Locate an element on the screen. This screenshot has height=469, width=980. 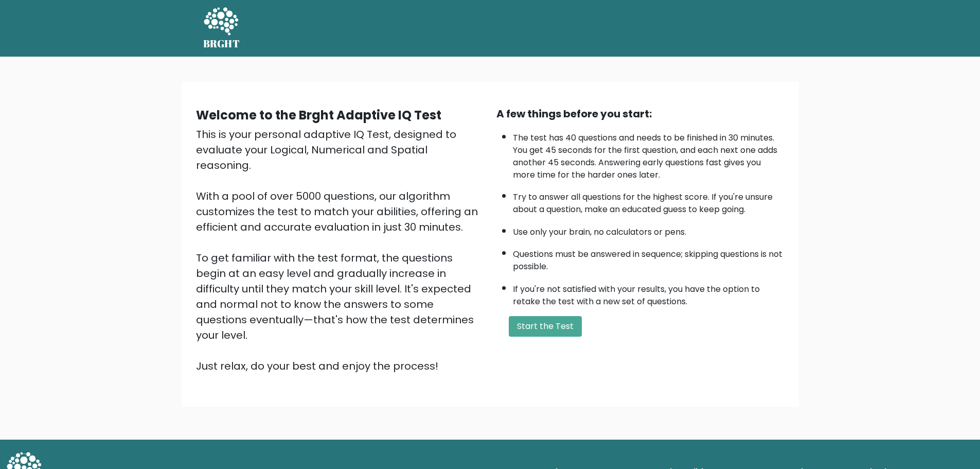
h5: BRGHT is located at coordinates (222, 43).